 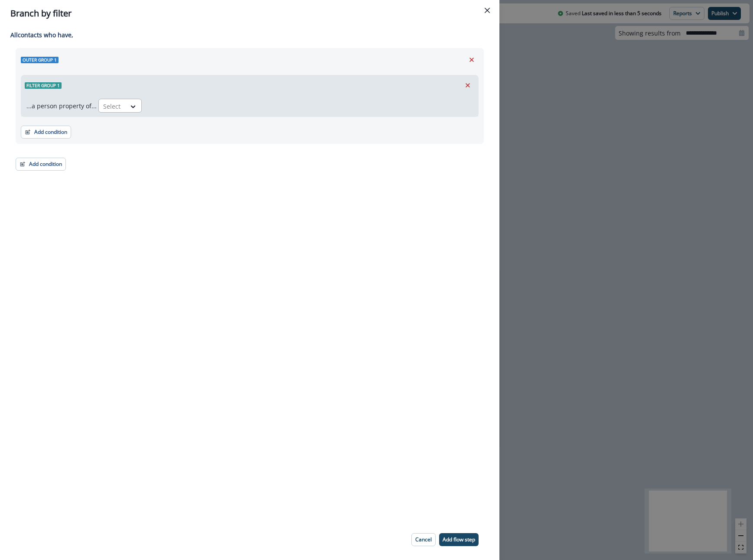 What do you see at coordinates (247, 35) in the screenshot?
I see `p: All contact s who have,` at bounding box center [247, 35].